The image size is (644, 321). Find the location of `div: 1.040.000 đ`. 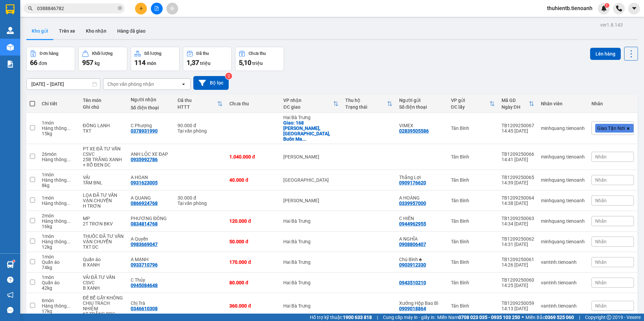

div: 1.040.000 đ is located at coordinates (253, 157).